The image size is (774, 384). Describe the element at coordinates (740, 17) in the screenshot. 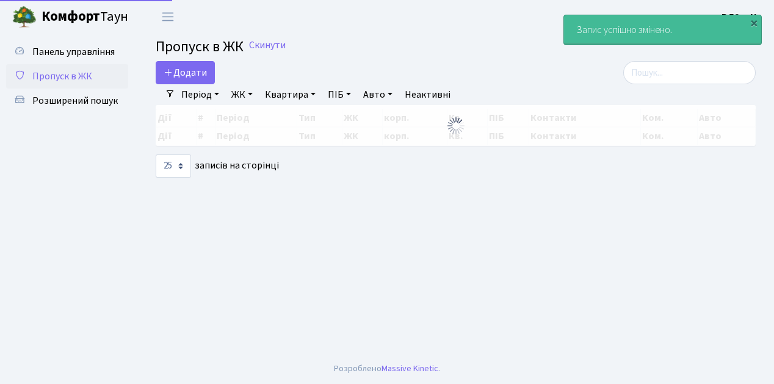

I see `a: ВЛ2 -. К.` at that location.